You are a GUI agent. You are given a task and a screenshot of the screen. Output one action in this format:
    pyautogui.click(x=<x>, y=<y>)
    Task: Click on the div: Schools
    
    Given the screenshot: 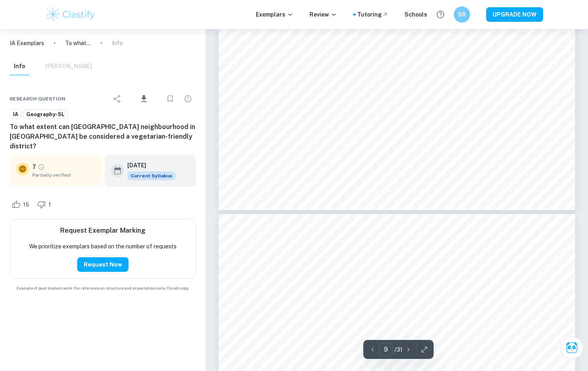 What is the action you would take?
    pyautogui.click(x=415, y=14)
    